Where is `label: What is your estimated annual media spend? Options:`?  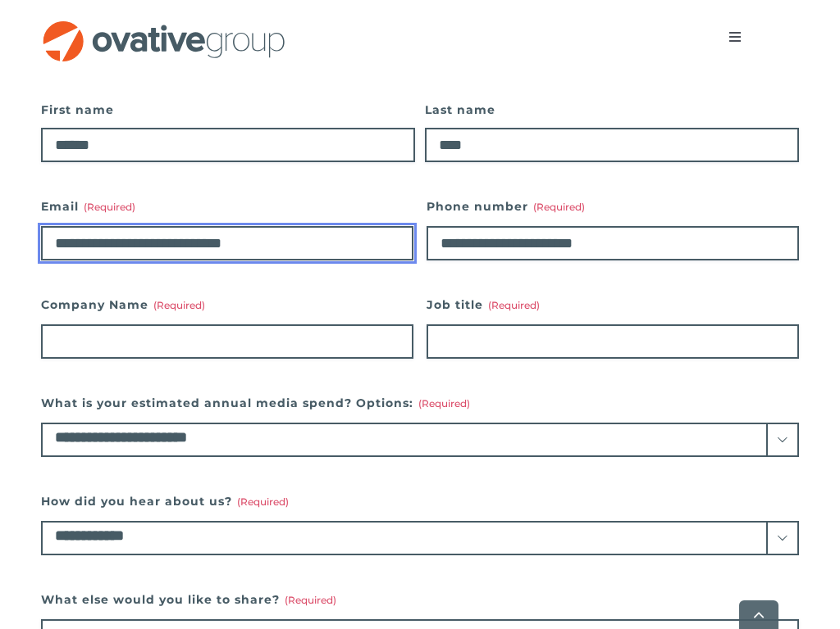
label: What is your estimated annual media spend? Options: is located at coordinates (420, 403).